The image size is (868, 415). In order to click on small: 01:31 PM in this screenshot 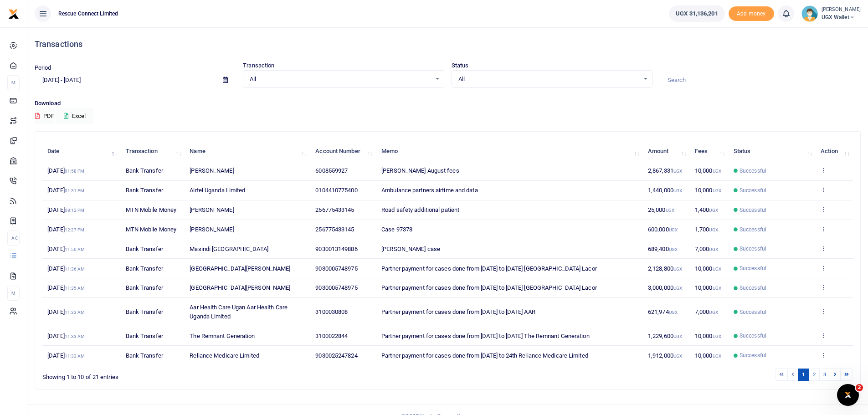, I will do `click(75, 190)`.